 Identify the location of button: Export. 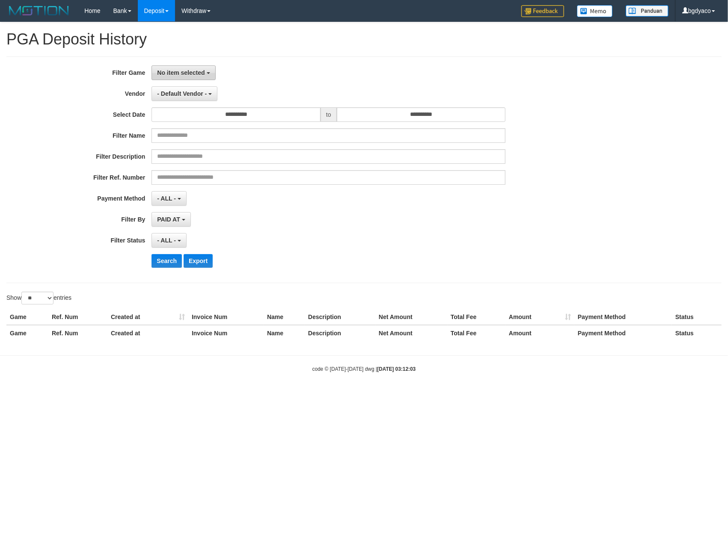
(198, 261).